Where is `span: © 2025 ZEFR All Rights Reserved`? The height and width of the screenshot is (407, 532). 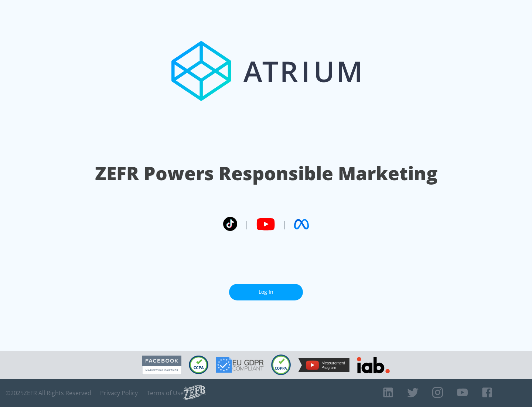
span: © 2025 ZEFR All Rights Reserved is located at coordinates (49, 393).